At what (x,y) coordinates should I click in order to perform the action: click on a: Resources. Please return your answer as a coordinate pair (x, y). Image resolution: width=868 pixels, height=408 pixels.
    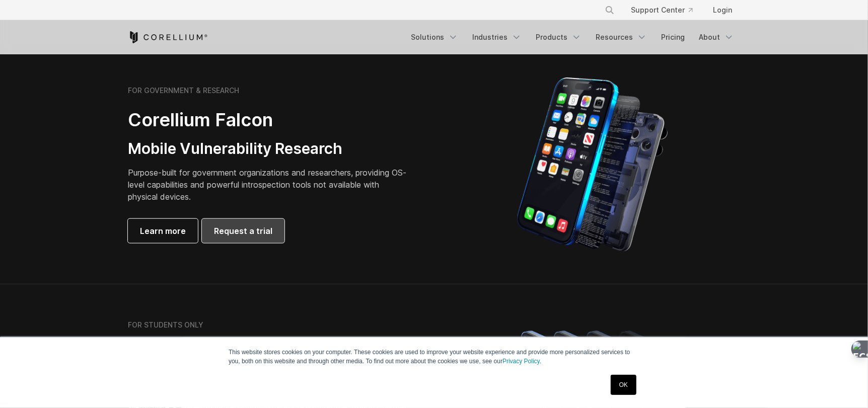
    Looking at the image, I should click on (621, 37).